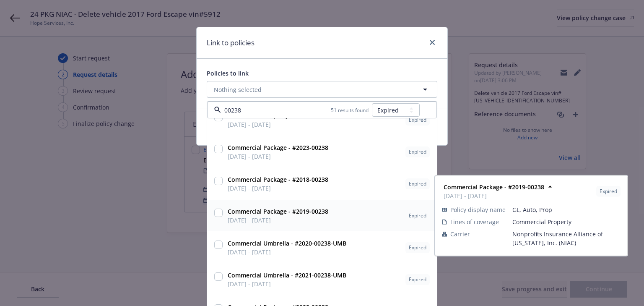 The height and width of the screenshot is (306, 644). What do you see at coordinates (227, 73) in the screenshot?
I see `span: Policies to link` at bounding box center [227, 73].